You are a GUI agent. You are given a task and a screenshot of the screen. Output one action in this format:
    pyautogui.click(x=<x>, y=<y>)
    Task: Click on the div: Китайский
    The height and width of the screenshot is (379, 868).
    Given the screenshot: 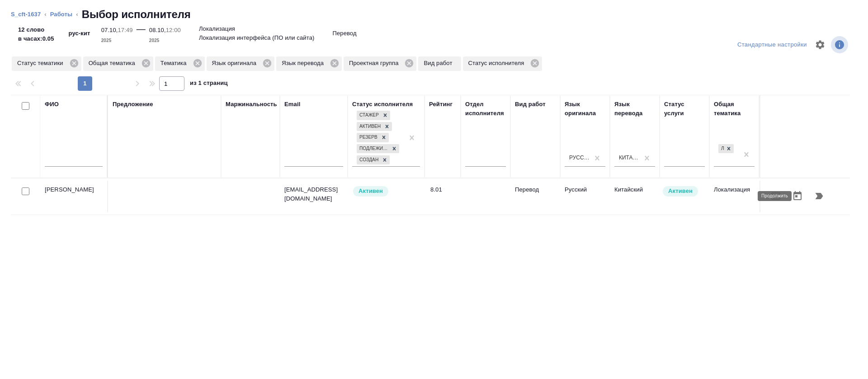 What is the action you would take?
    pyautogui.click(x=629, y=158)
    